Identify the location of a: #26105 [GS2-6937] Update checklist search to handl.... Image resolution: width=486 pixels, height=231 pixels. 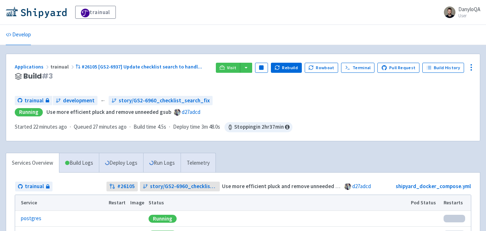
(139, 67).